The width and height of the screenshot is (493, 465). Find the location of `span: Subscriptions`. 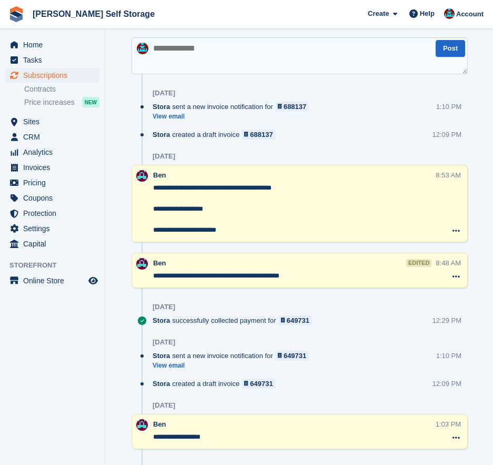

span: Subscriptions is located at coordinates (55, 75).